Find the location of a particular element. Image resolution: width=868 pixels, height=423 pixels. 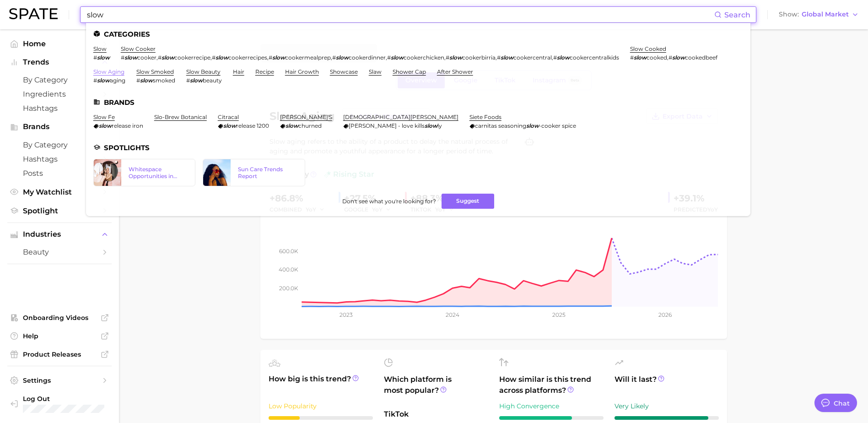

span: Home is located at coordinates (59, 43).